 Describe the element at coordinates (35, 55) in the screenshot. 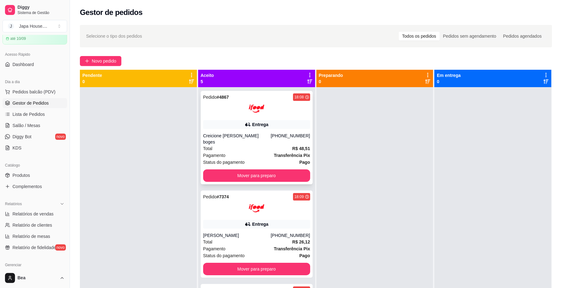

I see `div: Acesso Rápido` at that location.